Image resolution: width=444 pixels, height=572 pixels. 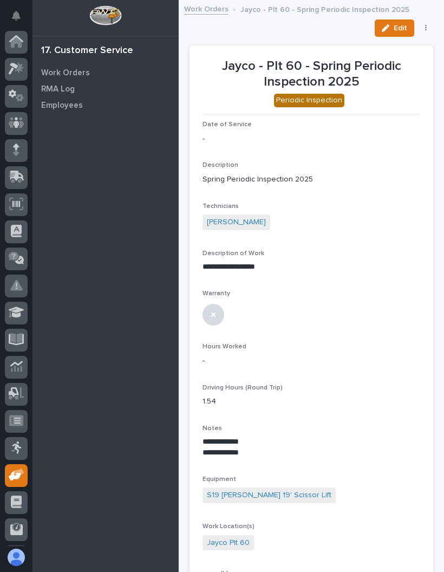 I want to click on div: Periodic Inspection, so click(x=309, y=100).